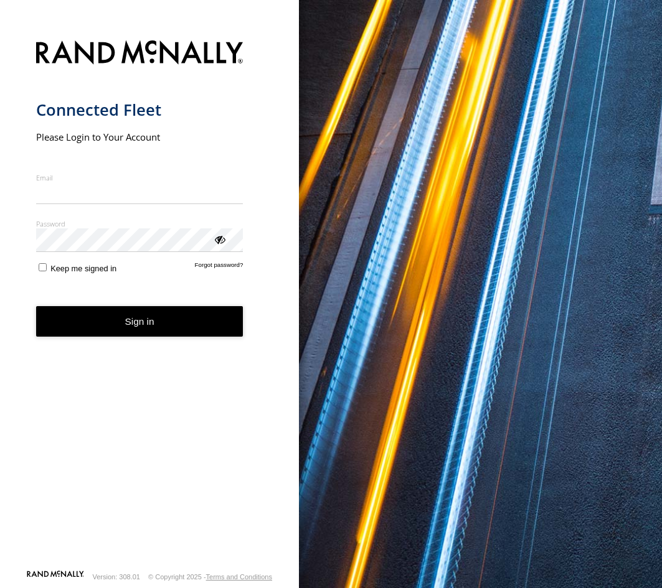 This screenshot has height=588, width=662. Describe the element at coordinates (55, 577) in the screenshot. I see `a: Visit our Website` at that location.